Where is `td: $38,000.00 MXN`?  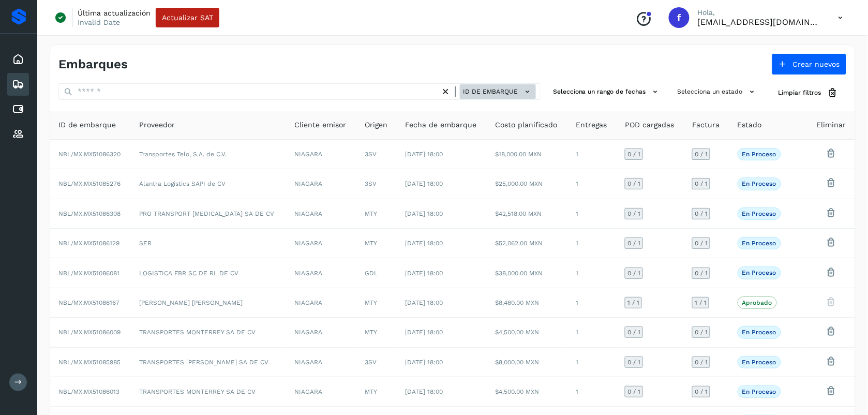 td: $38,000.00 MXN is located at coordinates (527, 272).